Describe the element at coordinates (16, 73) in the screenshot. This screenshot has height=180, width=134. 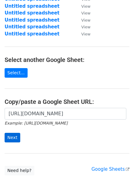
I see `a: Select...` at that location.